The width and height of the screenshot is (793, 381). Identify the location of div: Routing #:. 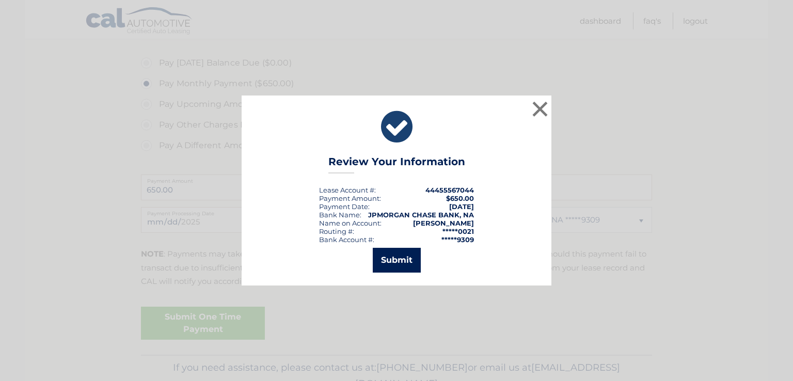
(337, 231).